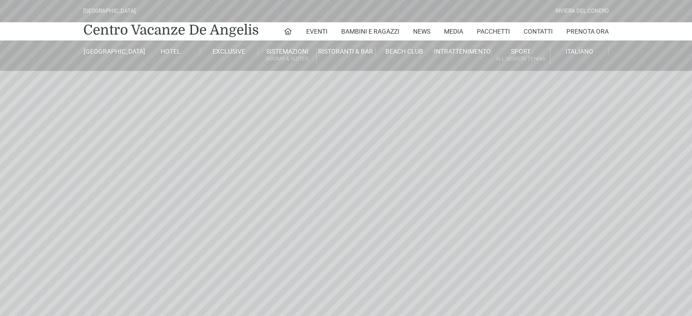  I want to click on small: Rooms & Suites, so click(287, 59).